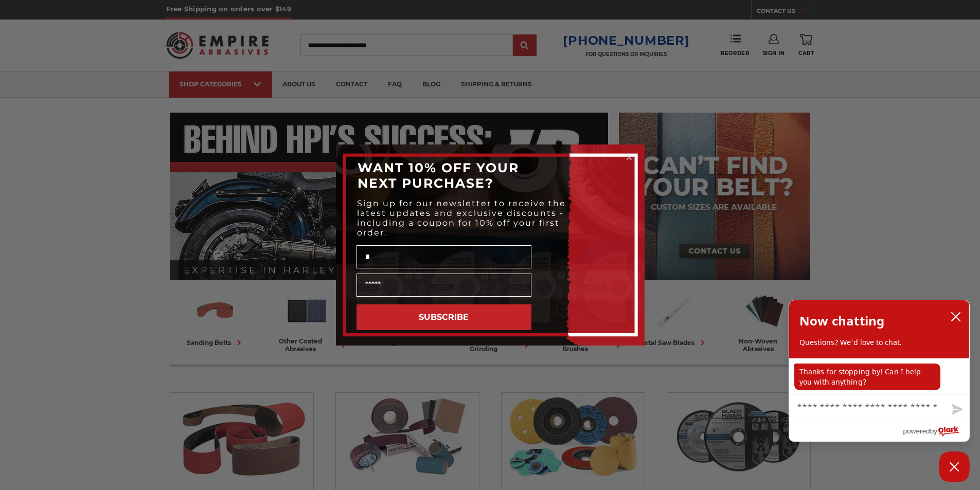  Describe the element at coordinates (879, 342) in the screenshot. I see `p: Questions? We'd love to chat.` at that location.